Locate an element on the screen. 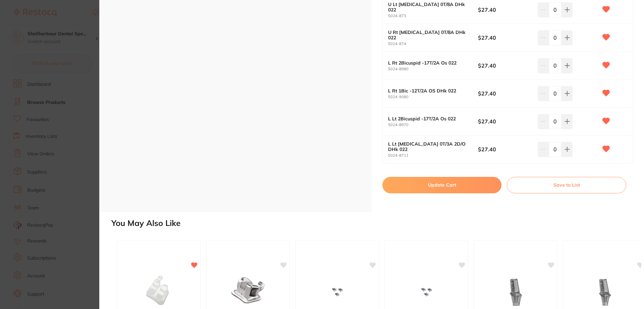 The width and height of the screenshot is (644, 309). b: L Rt 2Bicuspid -17T/2A Os 022 is located at coordinates (429, 63).